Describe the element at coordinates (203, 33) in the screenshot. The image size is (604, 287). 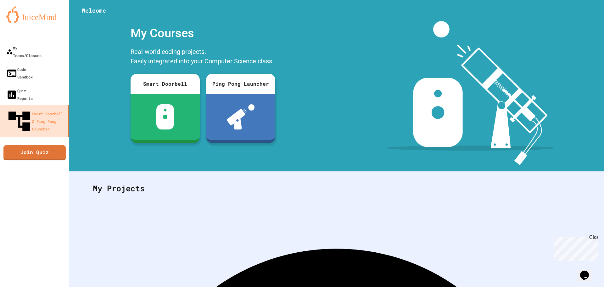
I see `div: My Courses` at that location.